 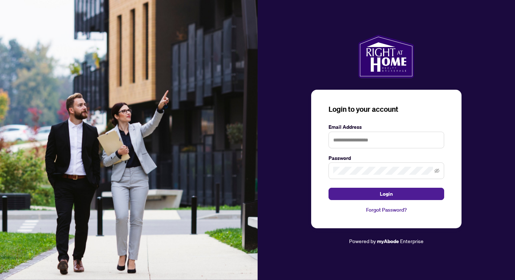 I want to click on a: myAbode, so click(x=387, y=241).